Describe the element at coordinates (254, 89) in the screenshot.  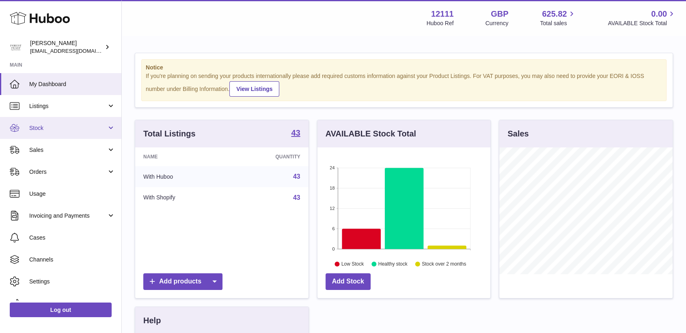
I see `a: View Listings` at that location.